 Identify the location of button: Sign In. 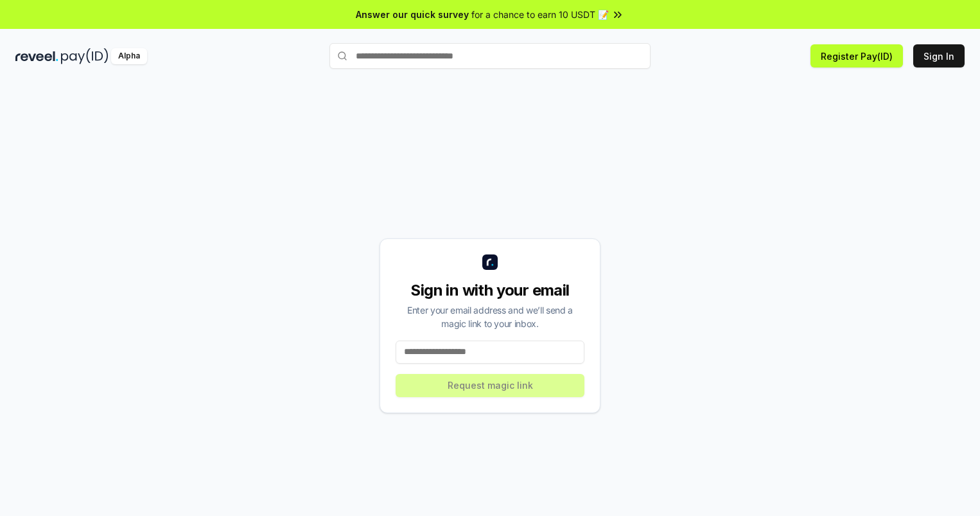
(939, 56).